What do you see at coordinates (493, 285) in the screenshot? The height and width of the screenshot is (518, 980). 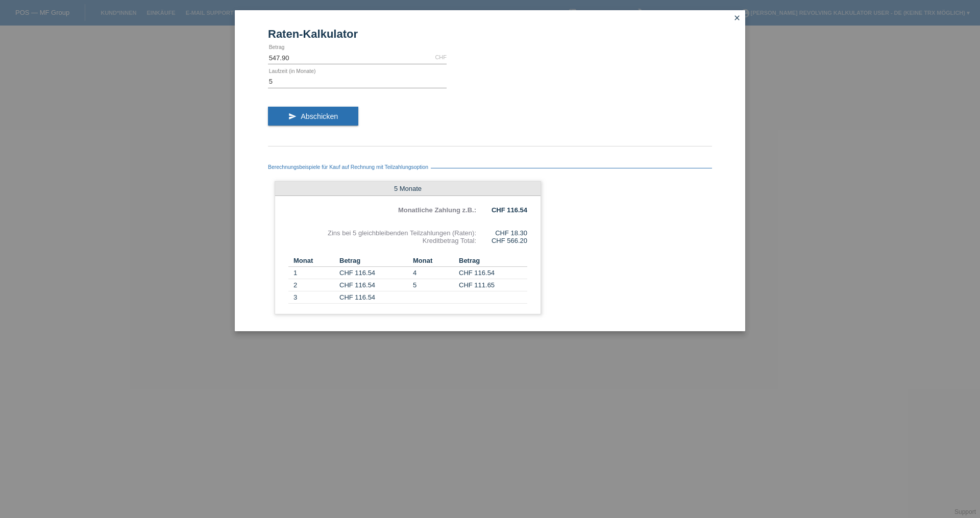 I see `td: CHF 111.65` at bounding box center [493, 285].